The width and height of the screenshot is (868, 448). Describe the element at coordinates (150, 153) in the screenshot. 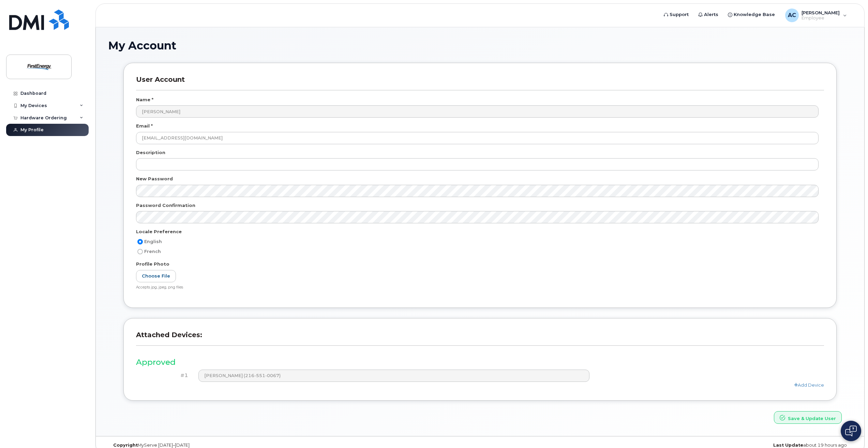

I see `label: Description` at that location.